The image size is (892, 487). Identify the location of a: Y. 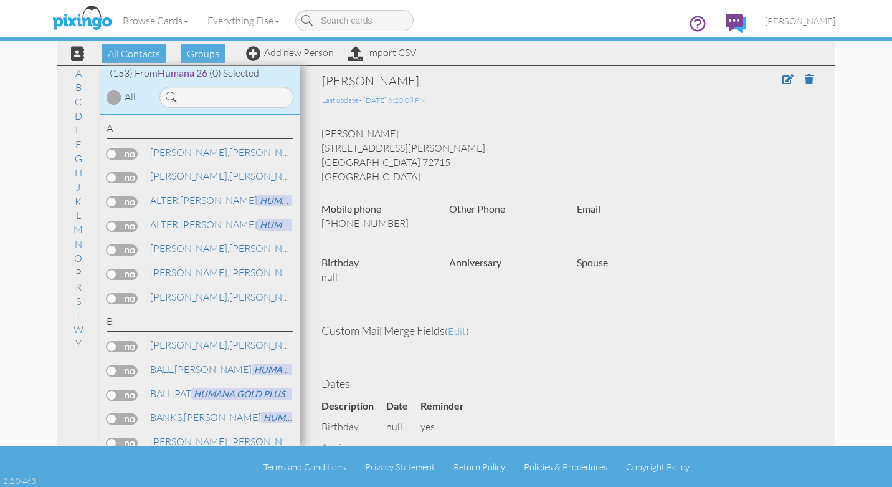
(79, 343).